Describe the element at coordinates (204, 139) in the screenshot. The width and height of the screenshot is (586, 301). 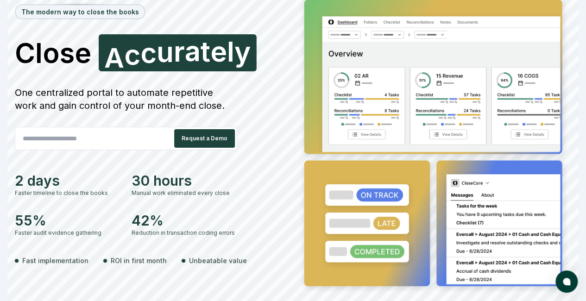
I see `button: Request a Demo` at that location.